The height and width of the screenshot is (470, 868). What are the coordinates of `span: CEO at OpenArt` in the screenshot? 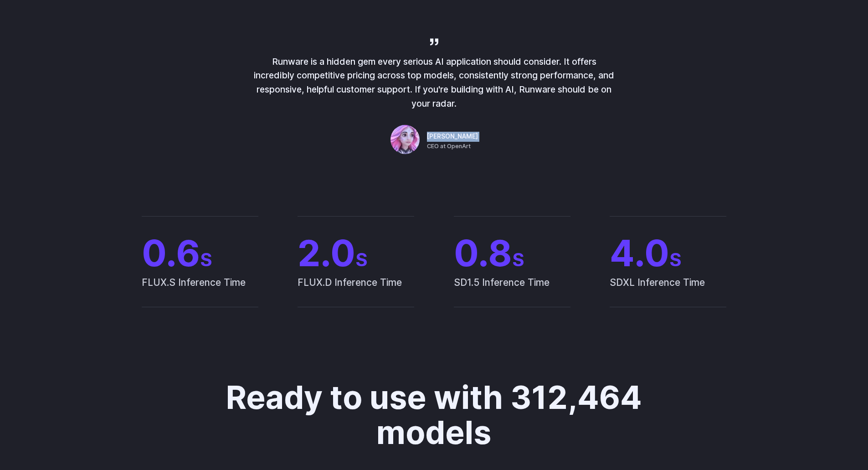 It's located at (449, 146).